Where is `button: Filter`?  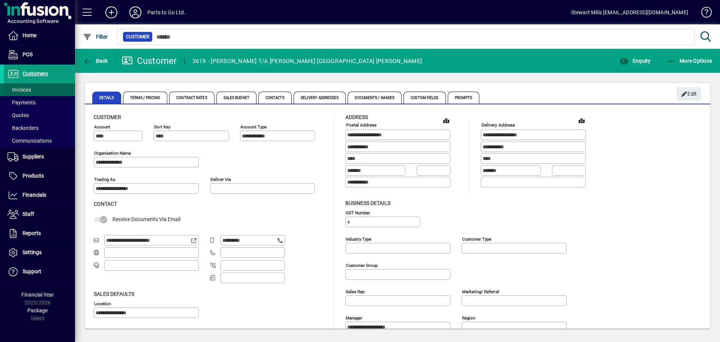
button: Filter is located at coordinates (95, 37).